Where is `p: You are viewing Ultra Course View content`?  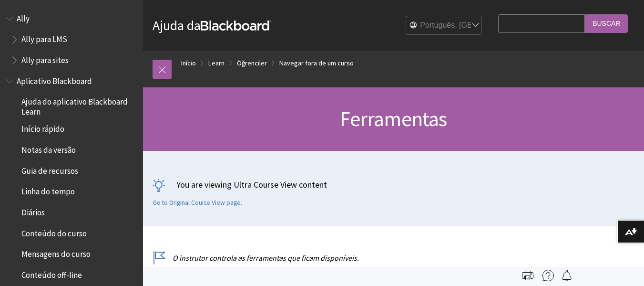
p: You are viewing Ultra Course View content is located at coordinates (393, 184).